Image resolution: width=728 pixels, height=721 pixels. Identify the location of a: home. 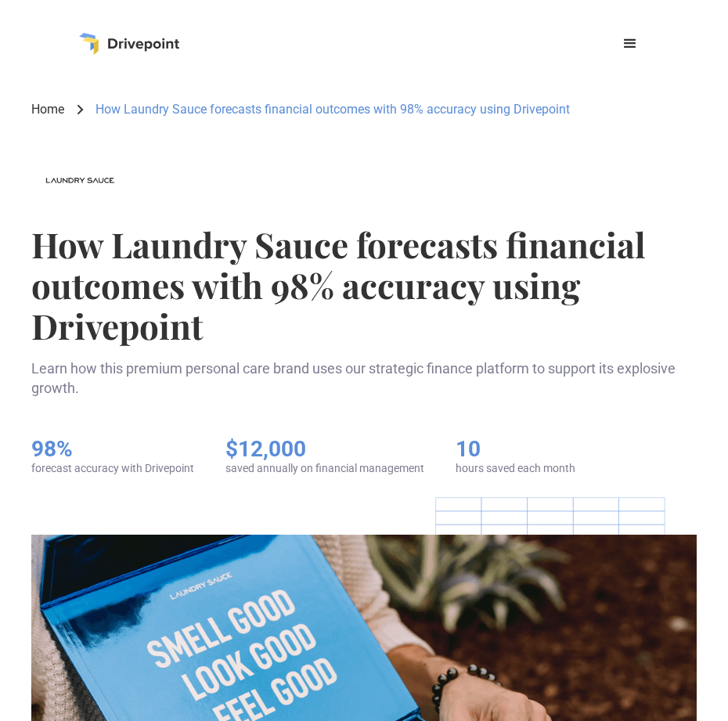
(129, 44).